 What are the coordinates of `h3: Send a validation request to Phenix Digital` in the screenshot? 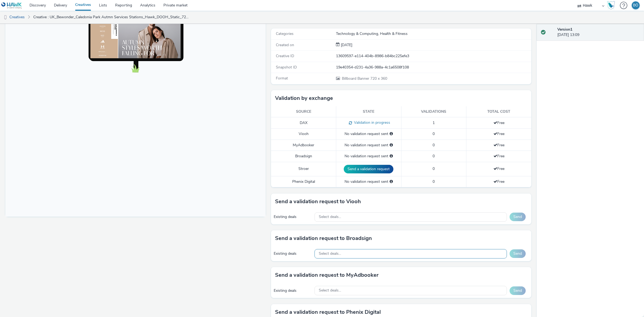 It's located at (328, 312).